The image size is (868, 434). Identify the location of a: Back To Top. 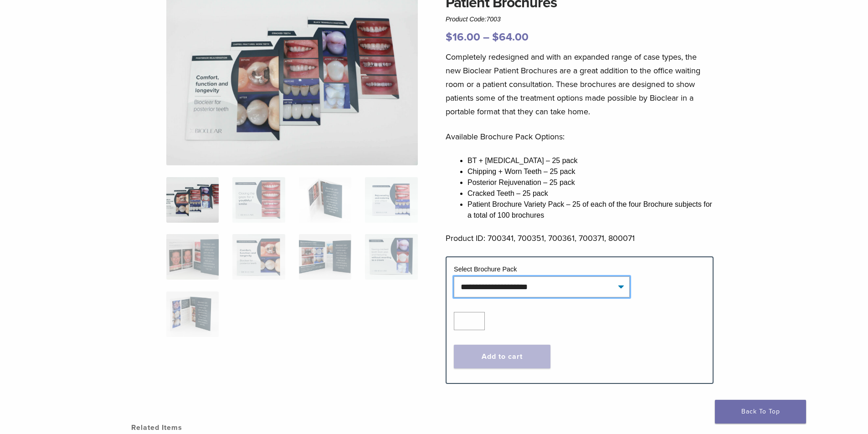
(761, 412).